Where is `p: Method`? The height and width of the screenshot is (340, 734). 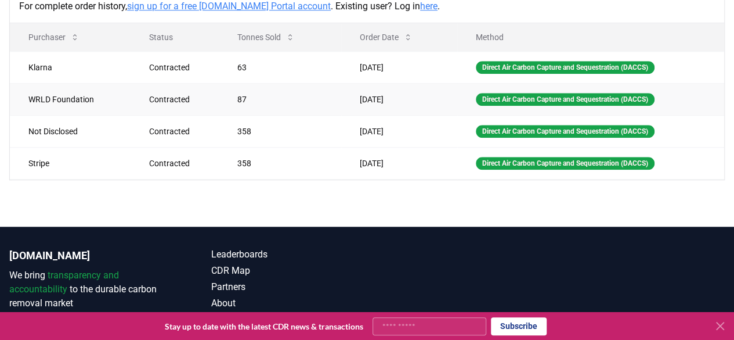
p: Method is located at coordinates (591, 37).